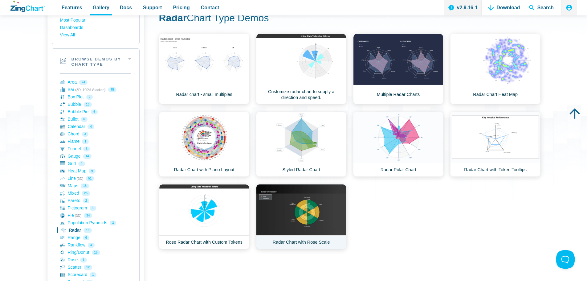 This screenshot has height=281, width=587. What do you see at coordinates (301, 144) in the screenshot?
I see `a: Styled Radar Chart` at bounding box center [301, 144].